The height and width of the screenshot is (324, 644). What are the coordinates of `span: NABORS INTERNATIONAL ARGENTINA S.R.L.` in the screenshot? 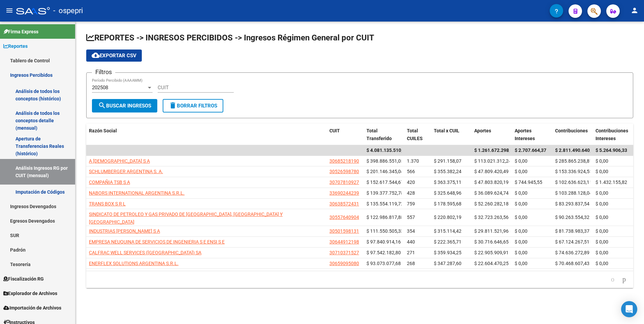 It's located at (137, 193).